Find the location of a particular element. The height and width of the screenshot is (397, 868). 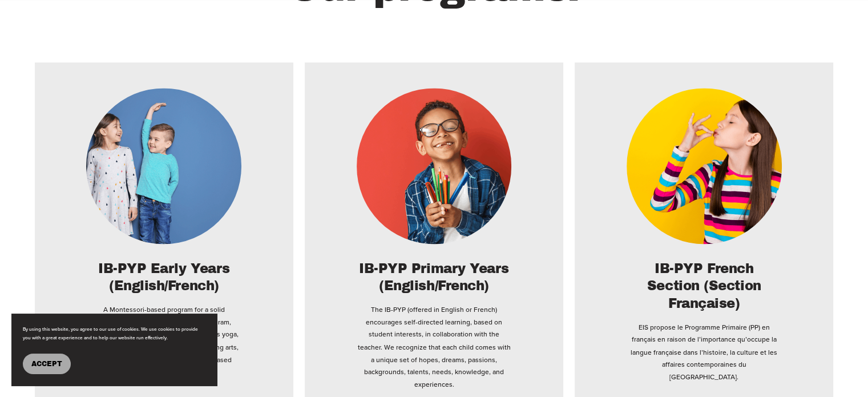

p: By using this website, you agree to our use of cookies. We use cookies to provide you with a grea... is located at coordinates (114, 333).